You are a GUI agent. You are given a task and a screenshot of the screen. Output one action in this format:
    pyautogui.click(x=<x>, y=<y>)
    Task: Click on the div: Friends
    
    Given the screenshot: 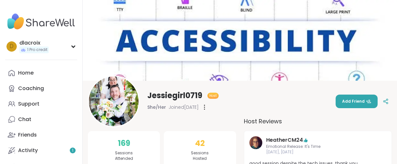 What is the action you would take?
    pyautogui.click(x=27, y=135)
    